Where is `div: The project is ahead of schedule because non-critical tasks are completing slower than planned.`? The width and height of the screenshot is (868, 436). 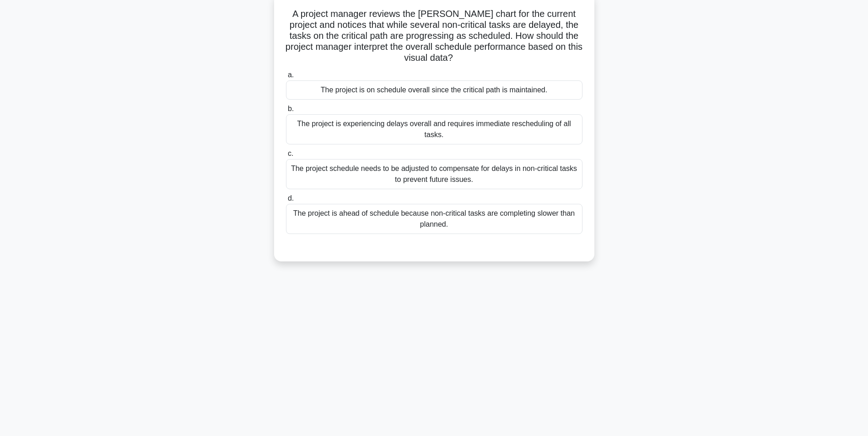 div: The project is ahead of schedule because non-critical tasks are completing slower than planned. is located at coordinates (435, 219).